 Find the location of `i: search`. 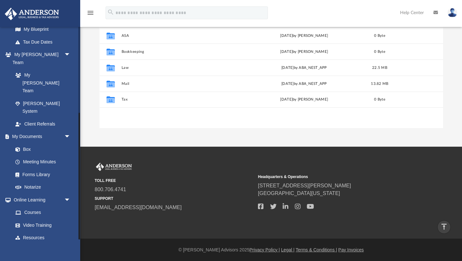

i: search is located at coordinates (111, 12).